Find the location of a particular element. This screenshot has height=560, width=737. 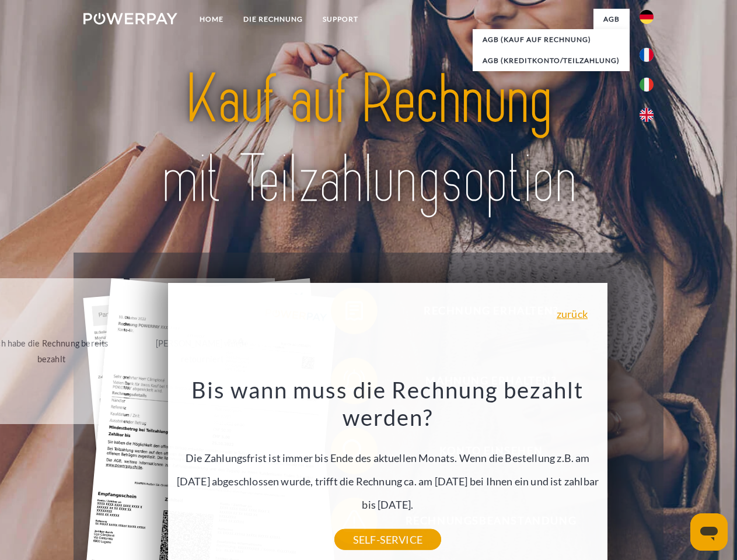

img: de is located at coordinates (646, 17).